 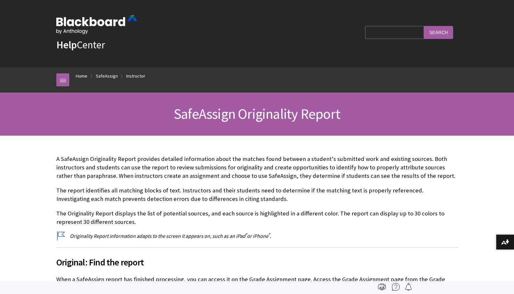 I want to click on img: Print, so click(x=382, y=286).